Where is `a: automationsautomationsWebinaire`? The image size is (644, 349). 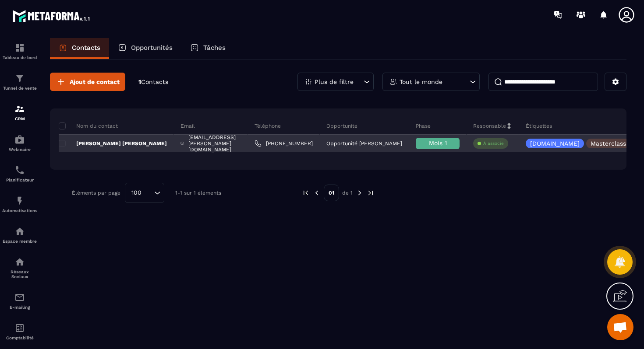 a: automationsautomationsWebinaire is located at coordinates (20, 143).